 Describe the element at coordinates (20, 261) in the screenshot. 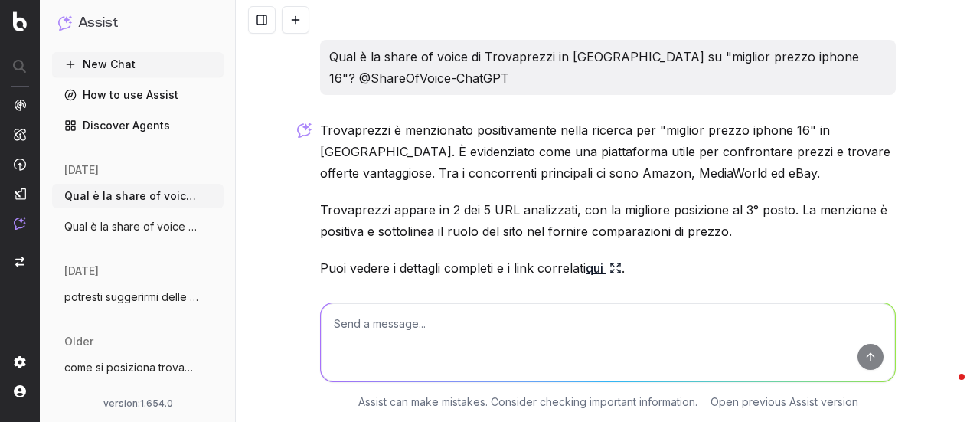

I see `img: Switch project` at that location.